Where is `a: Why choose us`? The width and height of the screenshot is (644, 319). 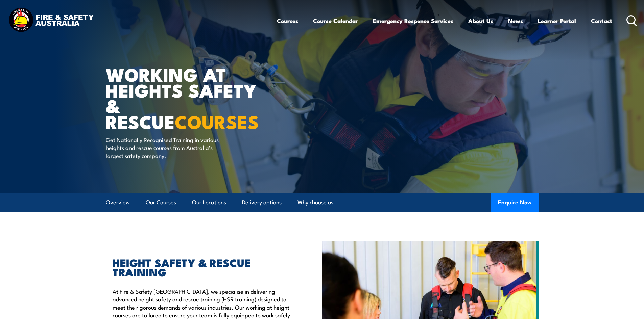 a: Why choose us is located at coordinates (316, 202).